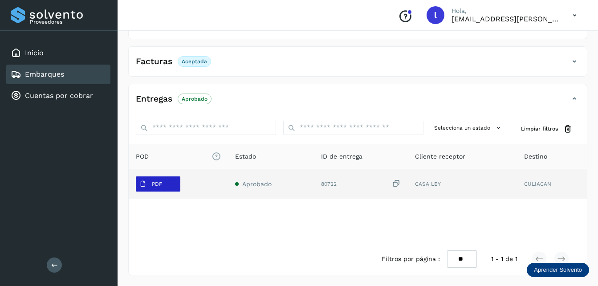  Describe the element at coordinates (194, 99) in the screenshot. I see `p: Aprobado` at that location.